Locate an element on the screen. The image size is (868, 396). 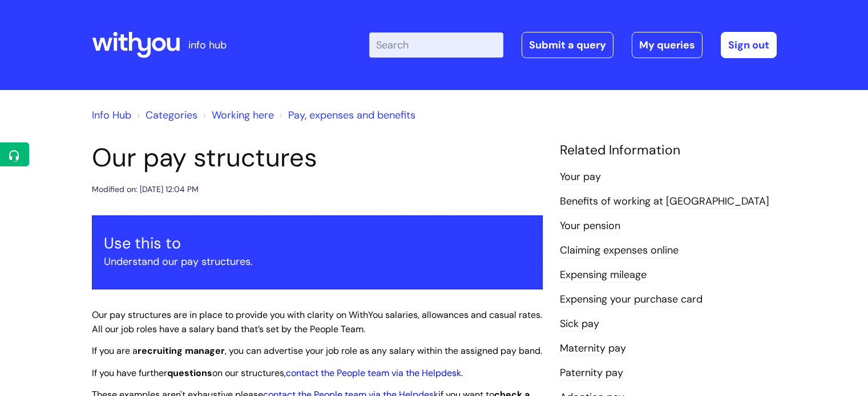
a: Pay, expenses and benefits is located at coordinates (352, 115).